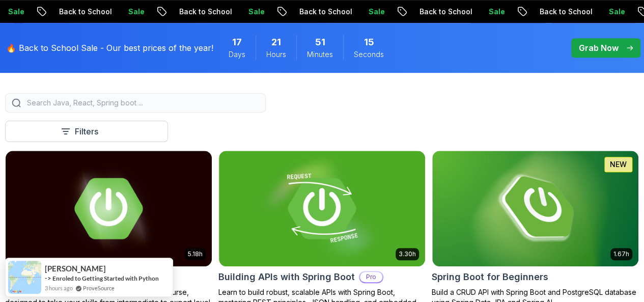  What do you see at coordinates (86, 132) in the screenshot?
I see `p: Filters` at bounding box center [86, 132].